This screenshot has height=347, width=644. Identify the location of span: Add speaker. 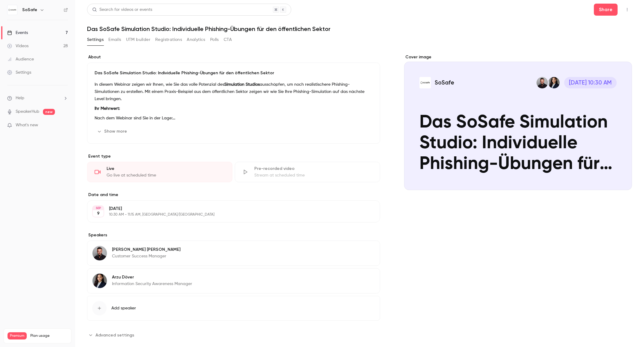
(124, 308).